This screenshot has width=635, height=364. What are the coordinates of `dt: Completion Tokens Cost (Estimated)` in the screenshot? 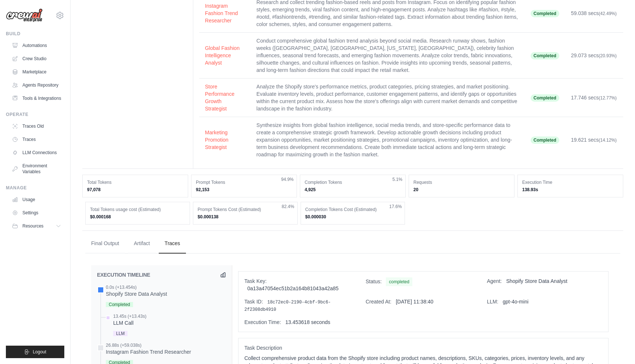 It's located at (353, 210).